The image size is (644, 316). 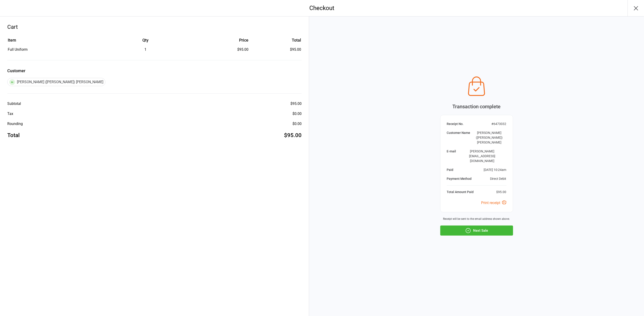 What do you see at coordinates (450, 170) in the screenshot?
I see `div: Paid` at bounding box center [450, 170].